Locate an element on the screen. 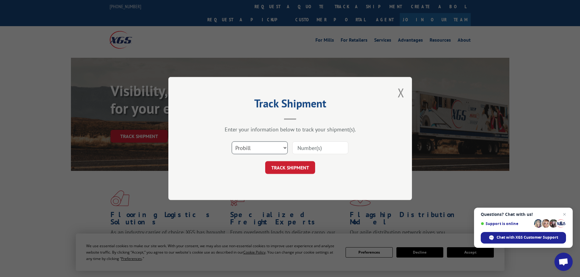  span: Questions? Chat with us! is located at coordinates (523, 215).